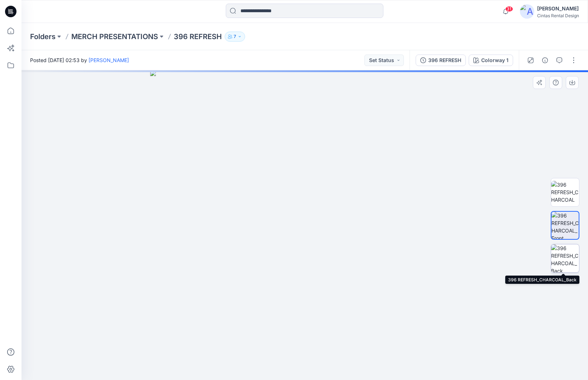 This screenshot has width=588, height=380. I want to click on div: Colorway 1, so click(495, 60).